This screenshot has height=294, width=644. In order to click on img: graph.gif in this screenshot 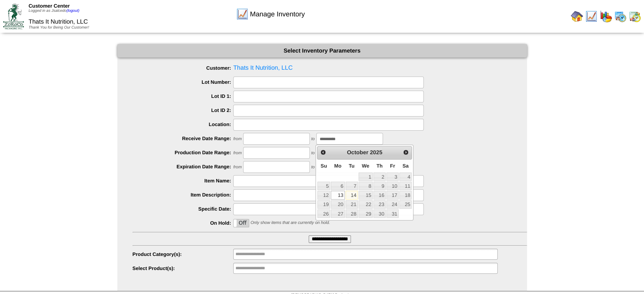, I will do `click(606, 16)`.